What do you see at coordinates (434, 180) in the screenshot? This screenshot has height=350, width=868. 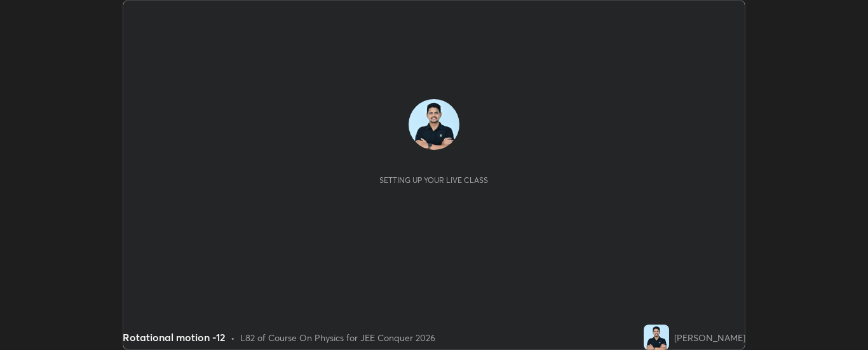 I see `div: Setting up your live class` at bounding box center [434, 180].